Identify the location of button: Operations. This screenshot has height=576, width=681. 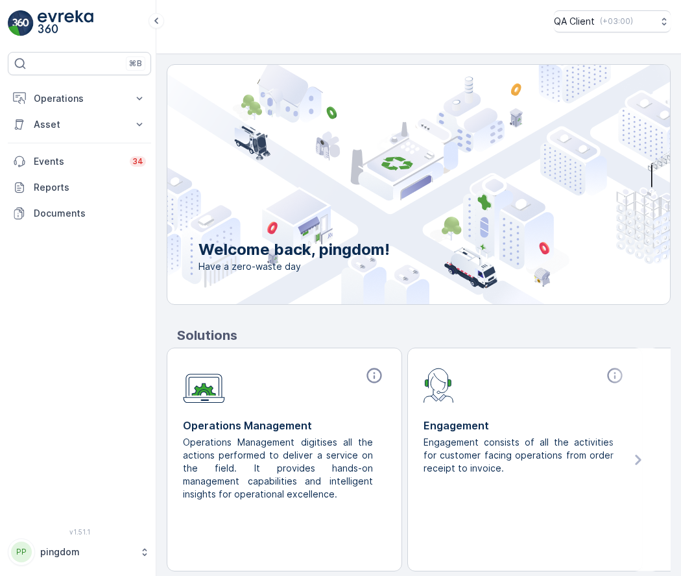
(79, 99).